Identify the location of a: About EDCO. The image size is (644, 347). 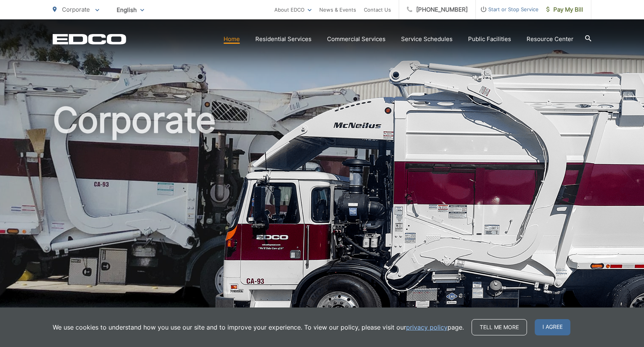
(293, 10).